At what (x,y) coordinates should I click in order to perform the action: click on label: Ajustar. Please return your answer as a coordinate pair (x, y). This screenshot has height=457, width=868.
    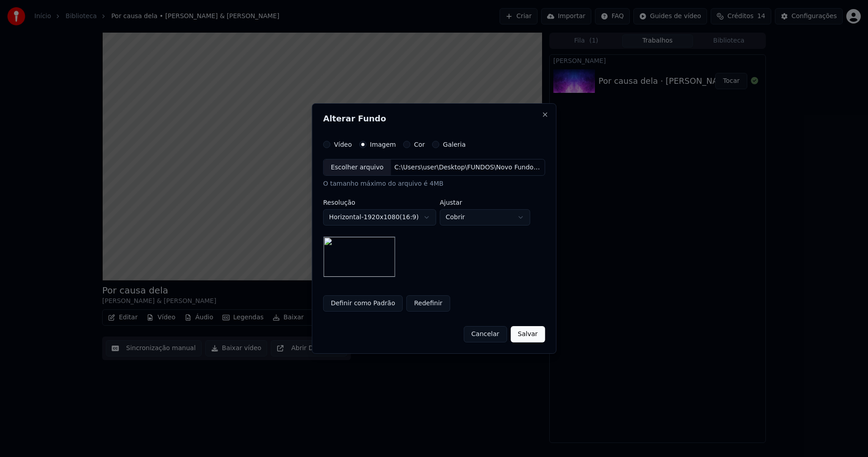
    Looking at the image, I should click on (485, 202).